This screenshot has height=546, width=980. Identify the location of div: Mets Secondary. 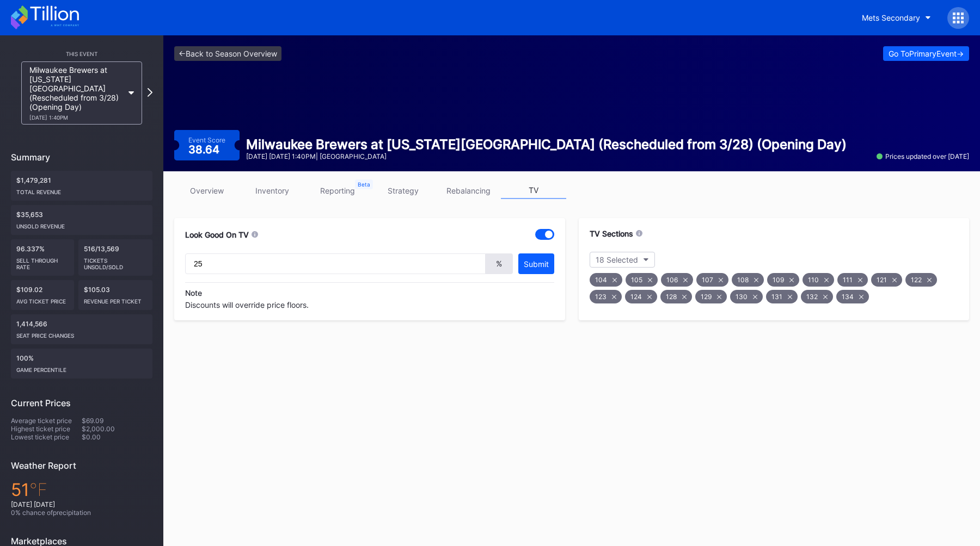
(891, 17).